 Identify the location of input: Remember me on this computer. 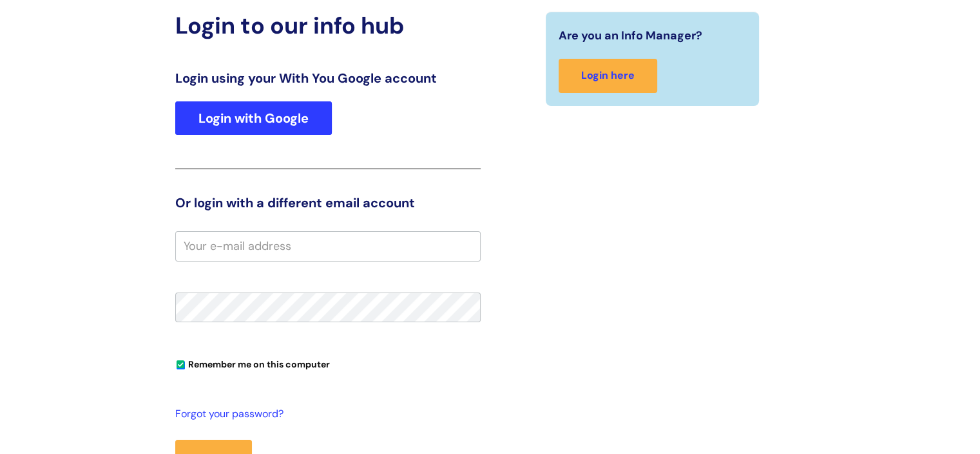
(180, 365).